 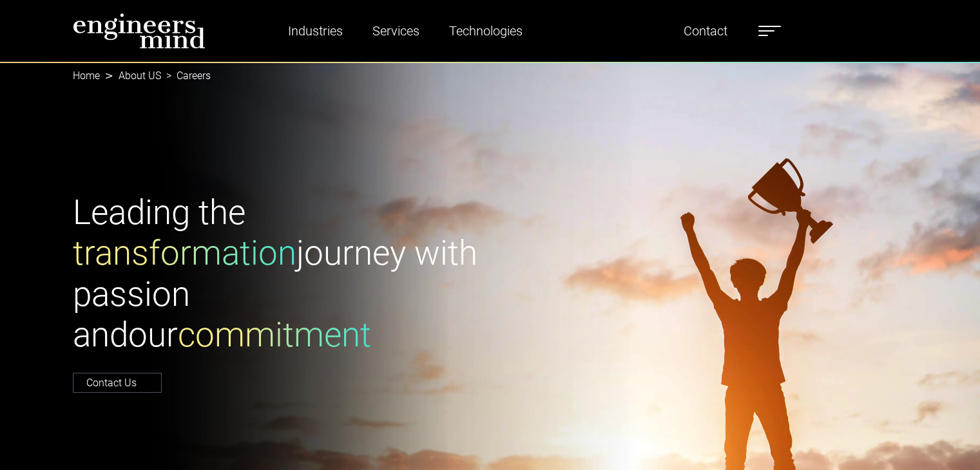 What do you see at coordinates (486, 31) in the screenshot?
I see `a: Technologies` at bounding box center [486, 31].